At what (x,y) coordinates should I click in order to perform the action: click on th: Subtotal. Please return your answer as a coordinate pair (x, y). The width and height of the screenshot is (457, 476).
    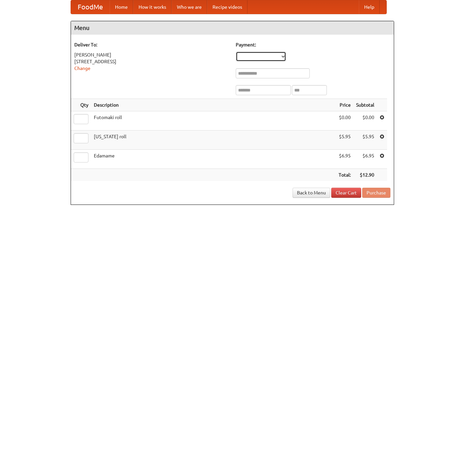
    Looking at the image, I should click on (365, 105).